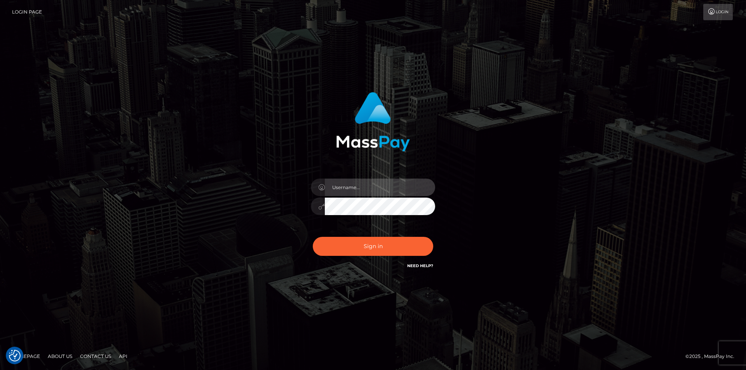 Image resolution: width=746 pixels, height=370 pixels. I want to click on a: Login Page, so click(27, 12).